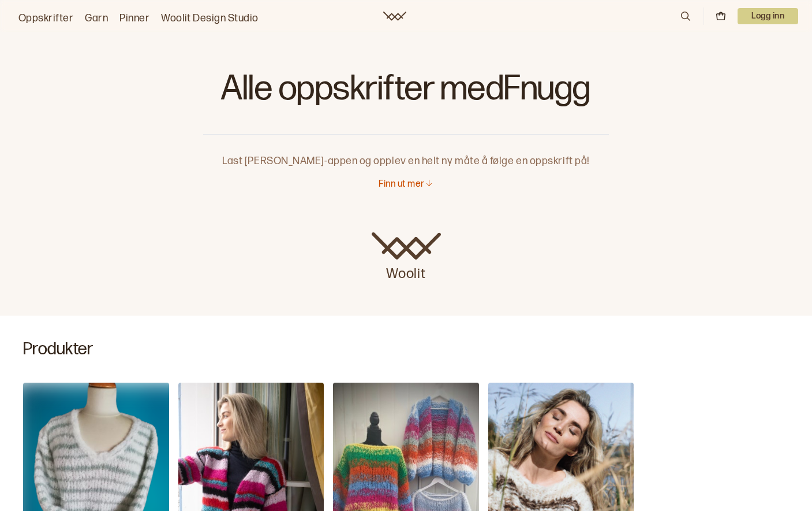 The width and height of the screenshot is (812, 511). What do you see at coordinates (209, 18) in the screenshot?
I see `a: Woolit Design Studio` at bounding box center [209, 18].